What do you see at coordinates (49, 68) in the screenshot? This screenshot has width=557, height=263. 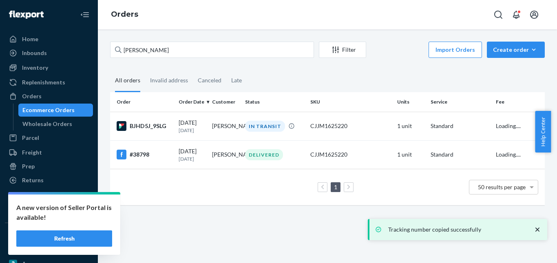 I see `a: Inventory` at bounding box center [49, 68].